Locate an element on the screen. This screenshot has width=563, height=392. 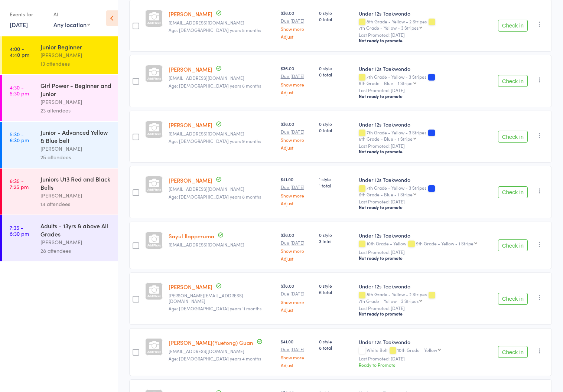
div: 23 attendees is located at coordinates (75, 111).